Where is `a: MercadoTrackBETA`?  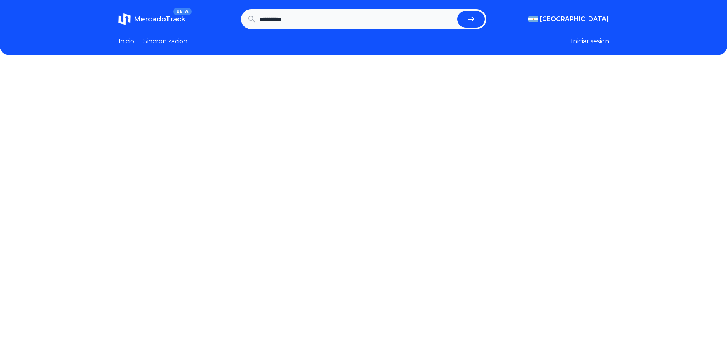 a: MercadoTrackBETA is located at coordinates (152, 19).